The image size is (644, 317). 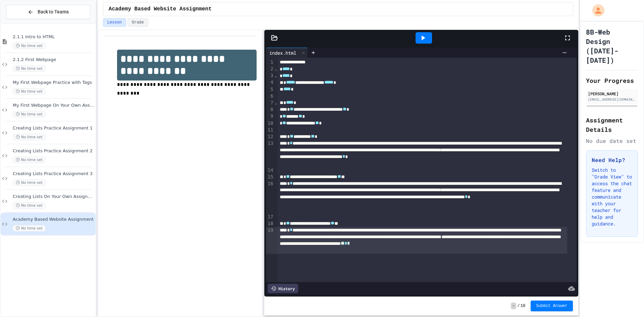 I want to click on span: 2.1.1 Intro to HTML, so click(x=53, y=37).